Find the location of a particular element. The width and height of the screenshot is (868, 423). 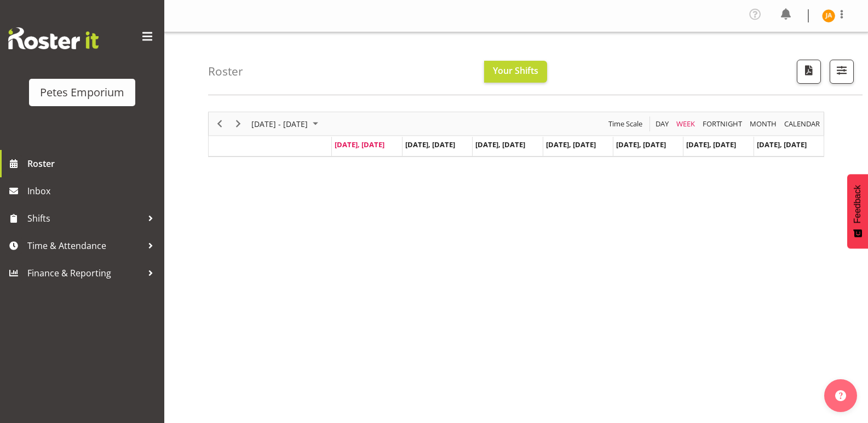

button: Timeline Month is located at coordinates (764, 124).